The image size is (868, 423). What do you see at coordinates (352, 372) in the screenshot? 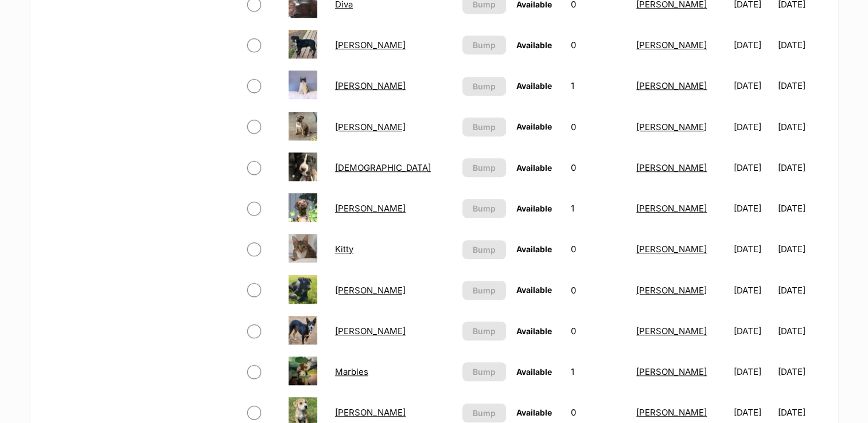
I see `a: Marbles` at bounding box center [352, 372].